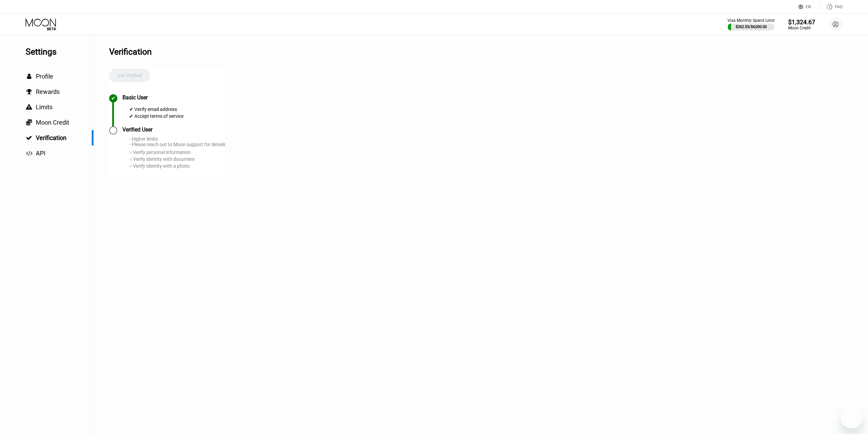  Describe the element at coordinates (801, 22) in the screenshot. I see `div: $1,324.67` at that location.